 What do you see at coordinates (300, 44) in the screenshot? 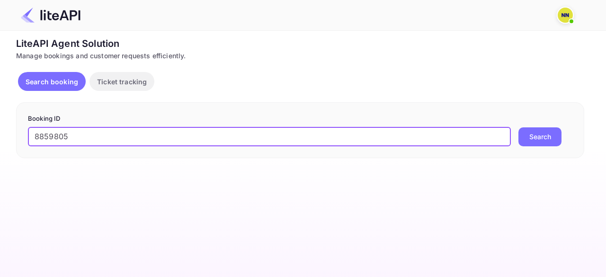
I see `div: LiteAPI Agent Solution` at bounding box center [300, 44].